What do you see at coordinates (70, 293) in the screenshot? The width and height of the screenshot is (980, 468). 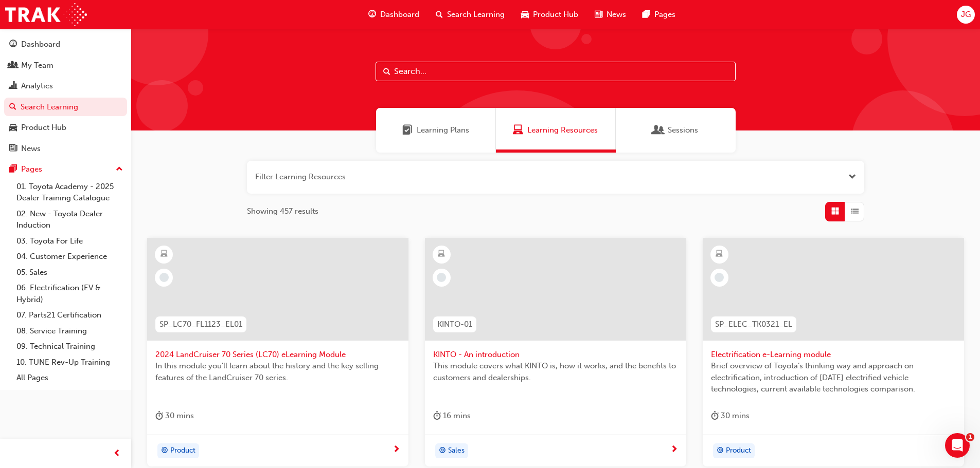 I see `a: 06. Electrification (EV & Hybrid)` at bounding box center [70, 293].